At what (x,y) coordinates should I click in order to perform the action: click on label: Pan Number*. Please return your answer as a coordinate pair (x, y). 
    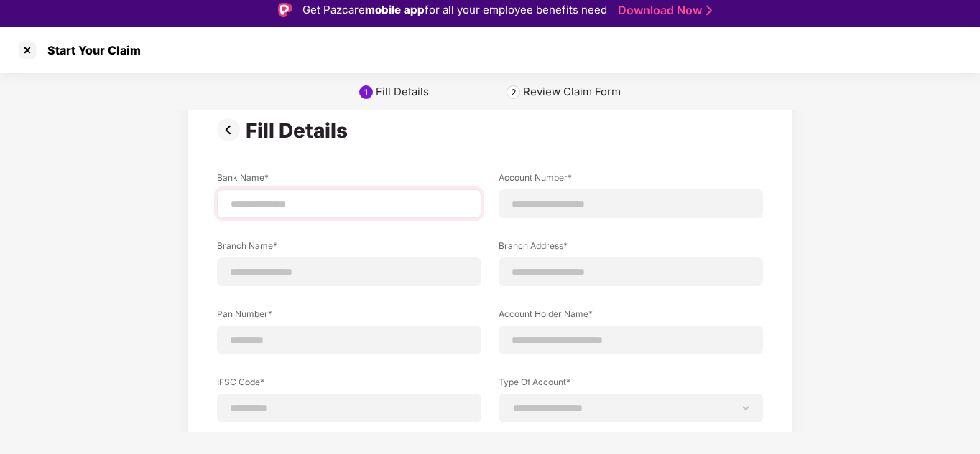
    Looking at the image, I should click on (349, 316).